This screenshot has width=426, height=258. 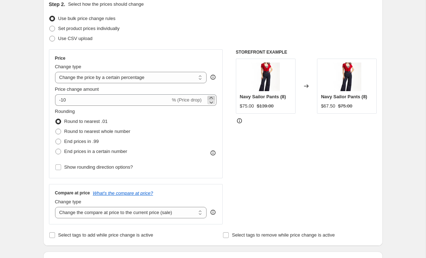 What do you see at coordinates (87, 18) in the screenshot?
I see `span: Use bulk price change rules` at bounding box center [87, 18].